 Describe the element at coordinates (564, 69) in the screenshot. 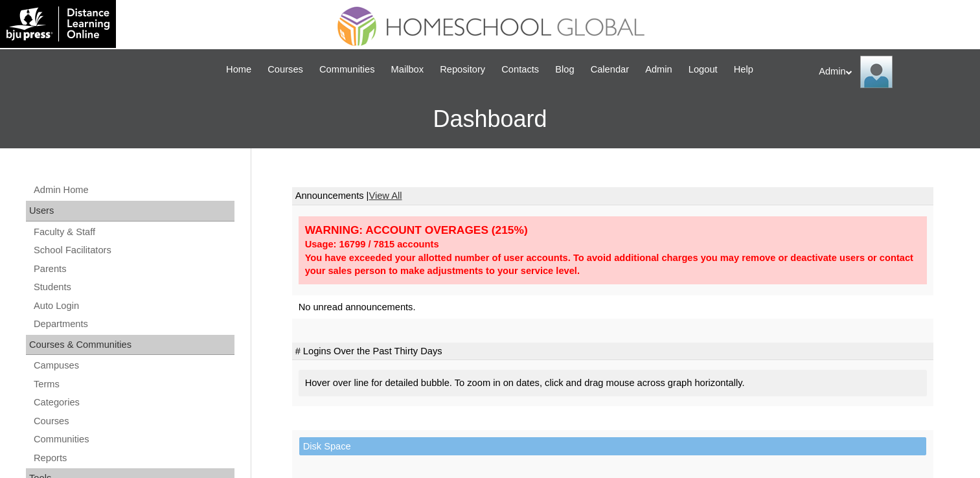

I see `span: Blog` at that location.